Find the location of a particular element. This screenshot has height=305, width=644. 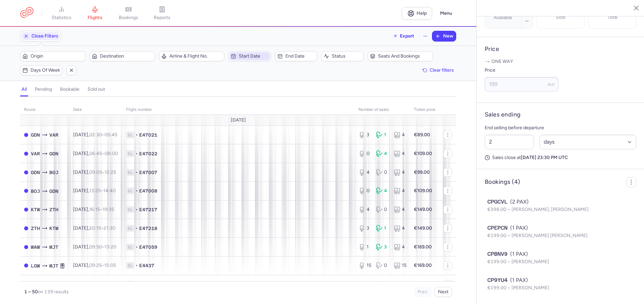

button: Seats and bookings is located at coordinates (400, 56).